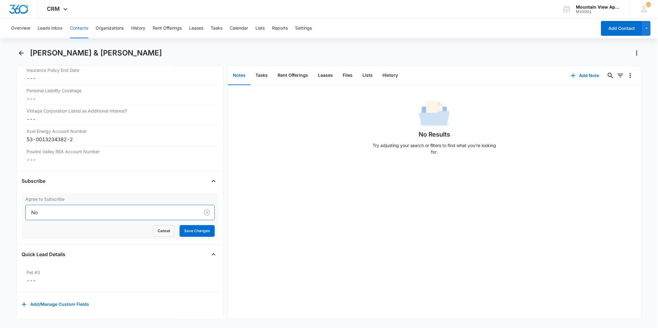 The height and width of the screenshot is (328, 658). I want to click on button: Clear, so click(207, 213).